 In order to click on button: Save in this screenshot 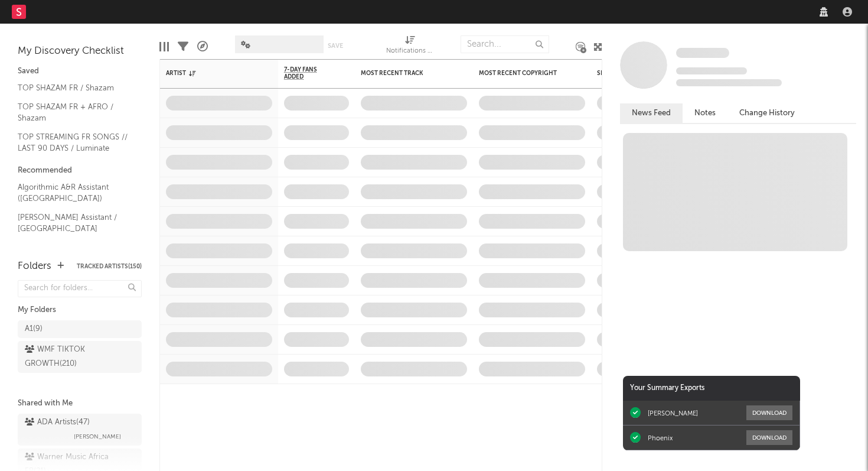, I will do `click(336, 45)`.